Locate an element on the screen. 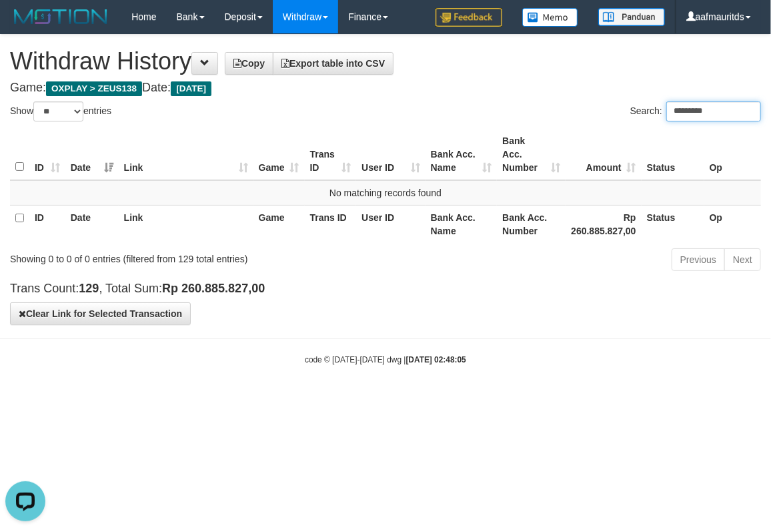 The width and height of the screenshot is (771, 532). th: Bank Acc. Name is located at coordinates (461, 223).